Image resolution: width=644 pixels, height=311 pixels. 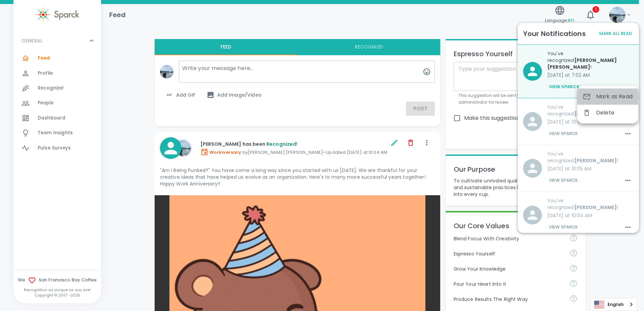 I want to click on div: Language, so click(x=614, y=305).